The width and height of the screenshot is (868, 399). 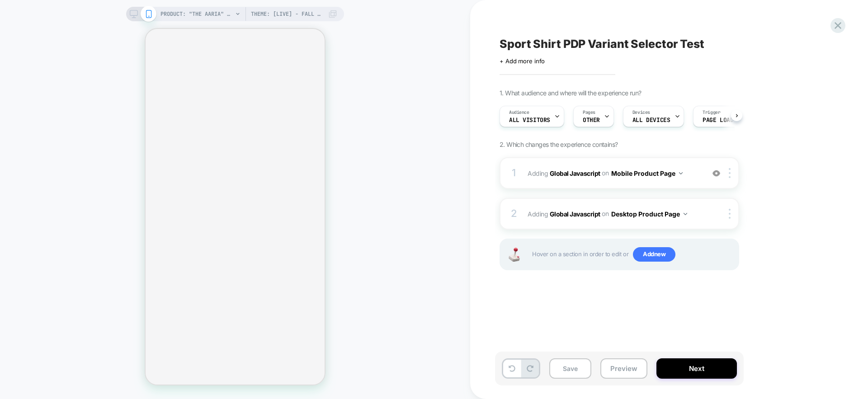 What do you see at coordinates (633, 254) in the screenshot?
I see `span: Hover on a section in order to edit or` at bounding box center [633, 254].